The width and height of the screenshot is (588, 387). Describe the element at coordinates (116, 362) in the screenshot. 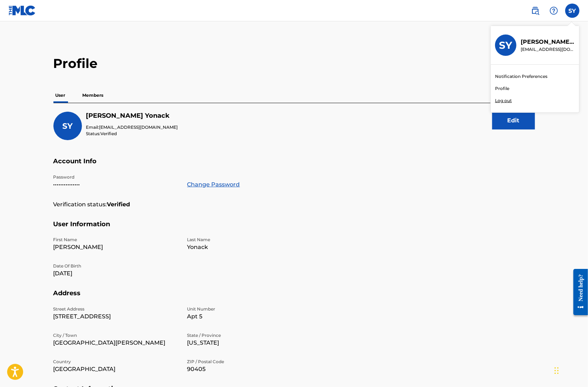

I see `p: Country` at that location.